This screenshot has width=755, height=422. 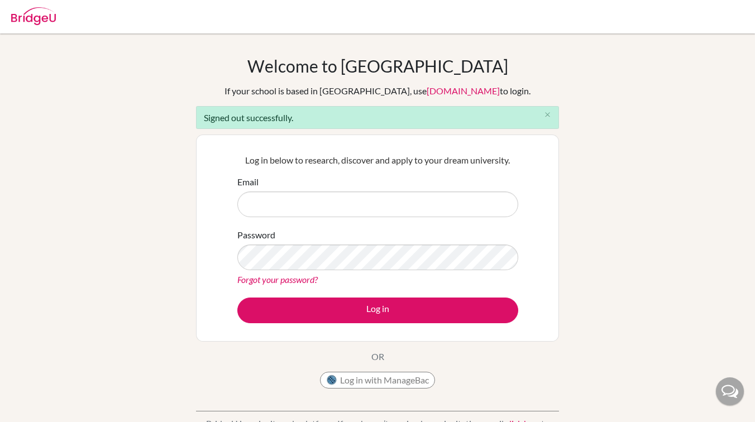 I want to click on button: Log in, so click(x=378, y=311).